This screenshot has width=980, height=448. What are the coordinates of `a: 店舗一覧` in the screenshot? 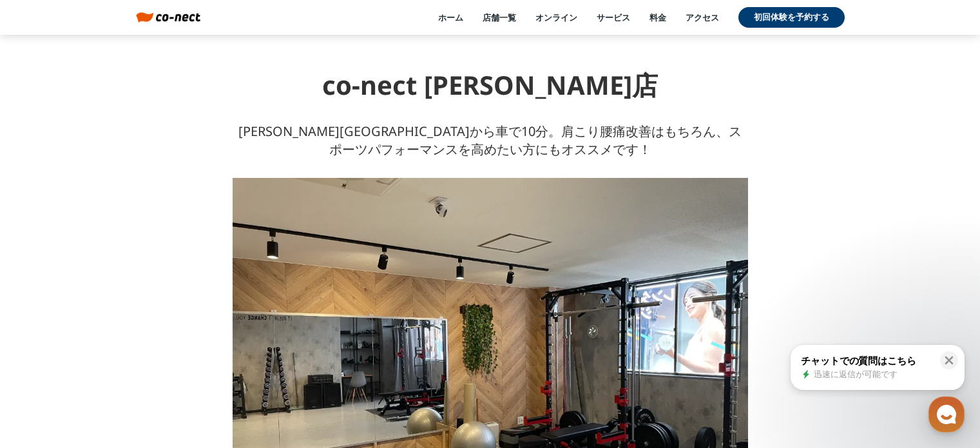 It's located at (500, 18).